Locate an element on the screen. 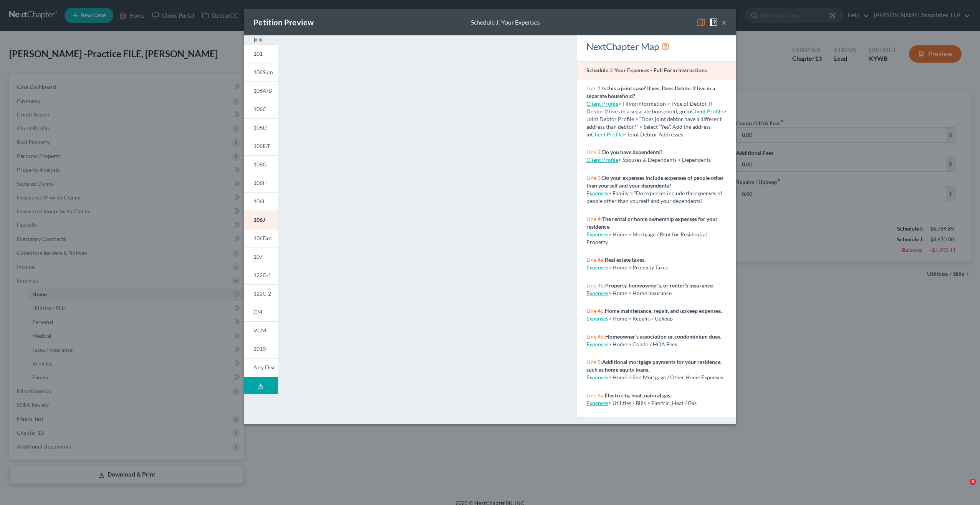 This screenshot has height=505, width=980. span: 3 is located at coordinates (973, 482).